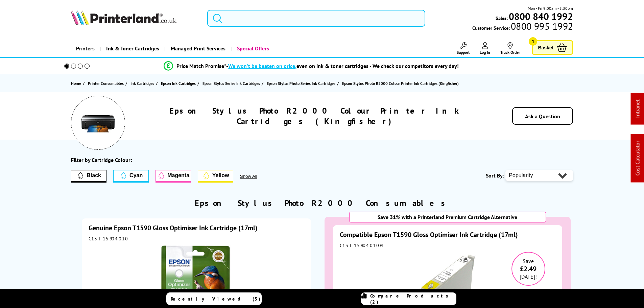 The width and height of the screenshot is (644, 308). What do you see at coordinates (484, 48) in the screenshot?
I see `a: Log In` at bounding box center [484, 48].